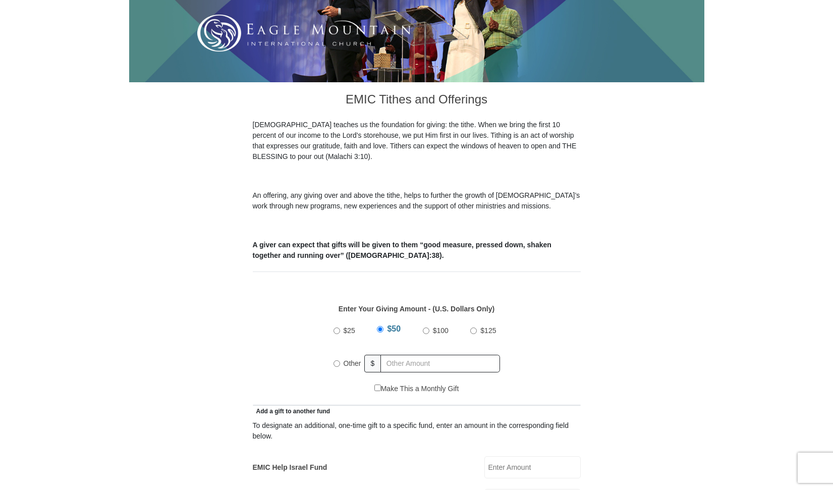  What do you see at coordinates (290, 467) in the screenshot?
I see `label: EMIC Help Israel Fund` at bounding box center [290, 467].